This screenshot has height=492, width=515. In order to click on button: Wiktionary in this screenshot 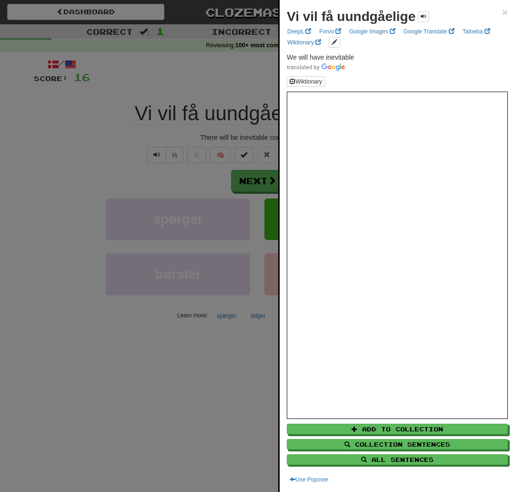, I will do `click(306, 82)`.